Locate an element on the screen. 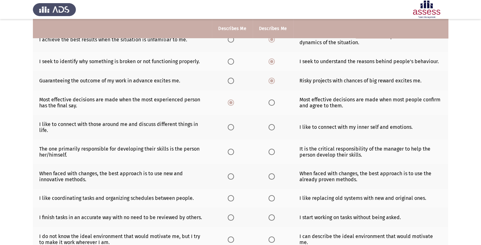 The height and width of the screenshot is (245, 481). img: Assess Talent Management logo is located at coordinates (54, 9).